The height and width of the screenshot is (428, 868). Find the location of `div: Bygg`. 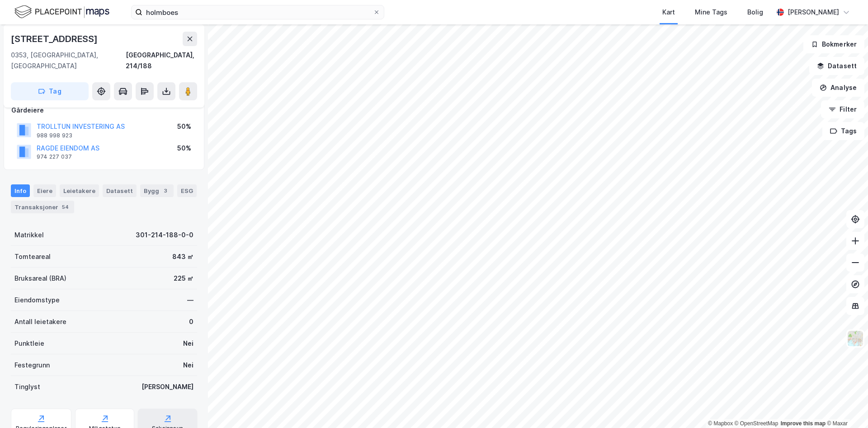

div: Bygg is located at coordinates (157, 191).